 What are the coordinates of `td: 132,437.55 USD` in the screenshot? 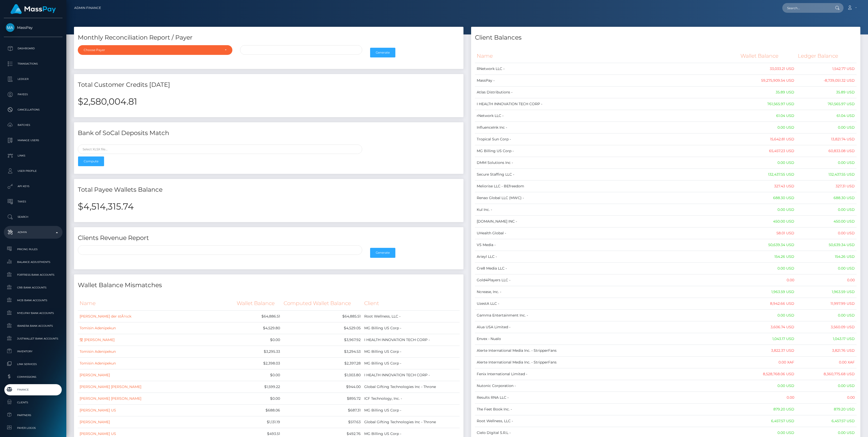 It's located at (826, 175).